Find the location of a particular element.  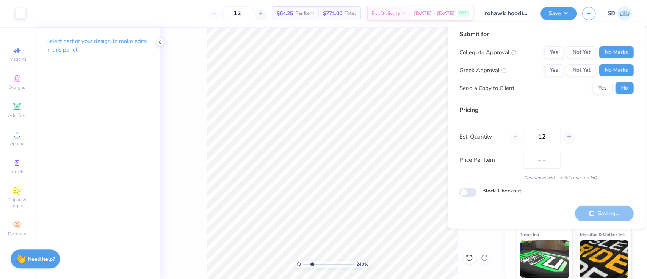

div: Send a Copy to Client is located at coordinates (487, 88).